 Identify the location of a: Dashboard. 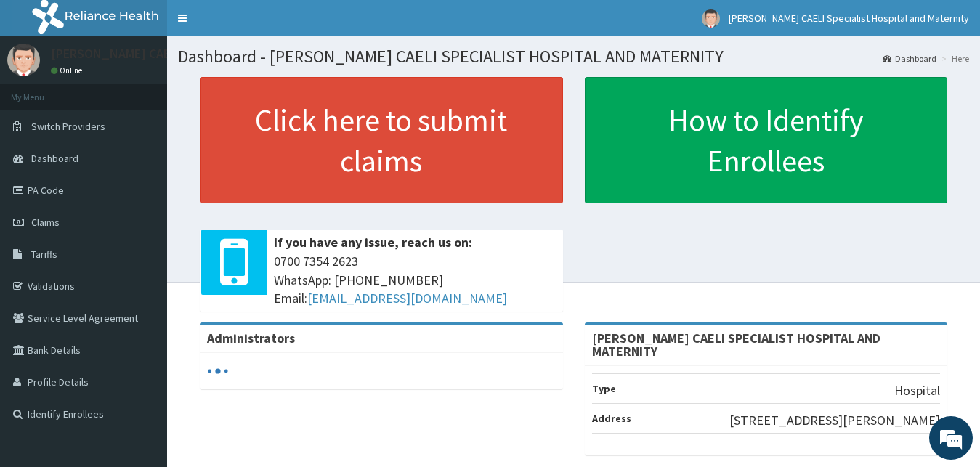
(910, 58).